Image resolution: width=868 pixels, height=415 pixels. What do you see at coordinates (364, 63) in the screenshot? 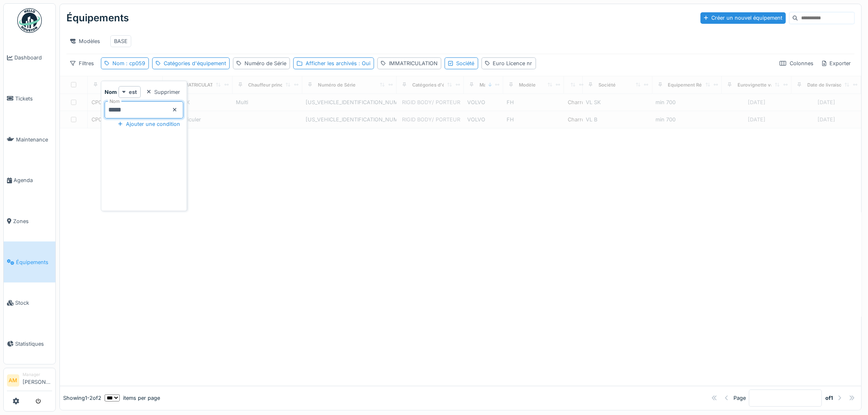
I see `span: : Oui` at bounding box center [364, 63].